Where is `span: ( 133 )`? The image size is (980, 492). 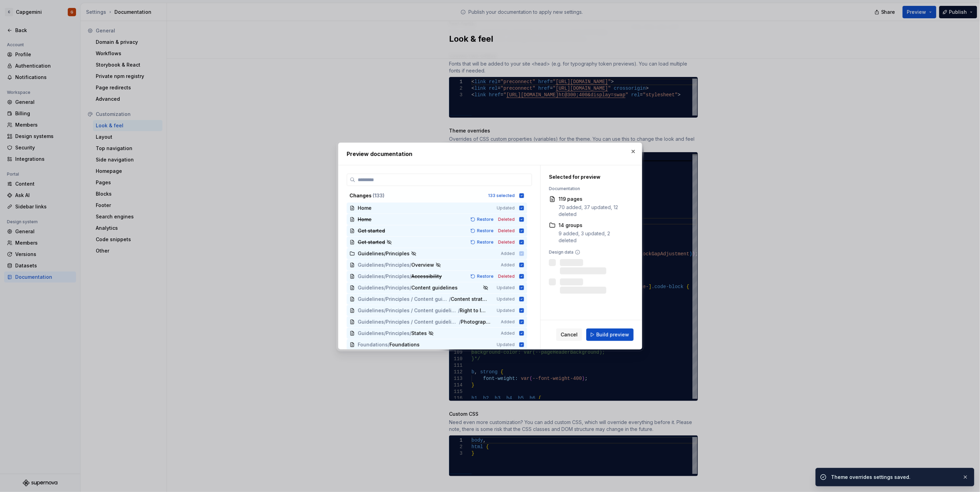 span: ( 133 ) is located at coordinates (379, 196).